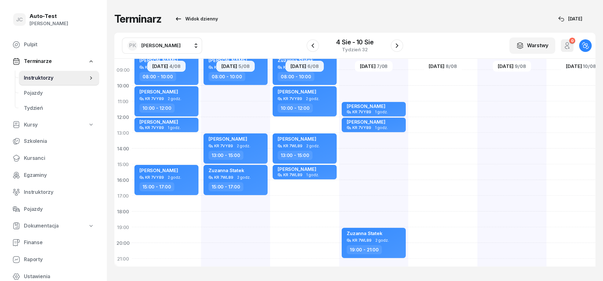 The image size is (603, 281). Describe the element at coordinates (355, 42) in the screenshot. I see `div: 4 sie 10 sie` at that location.